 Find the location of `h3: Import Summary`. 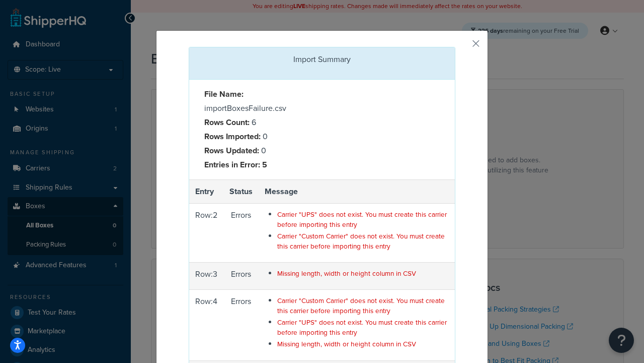

h3: Import Summary is located at coordinates (322, 59).